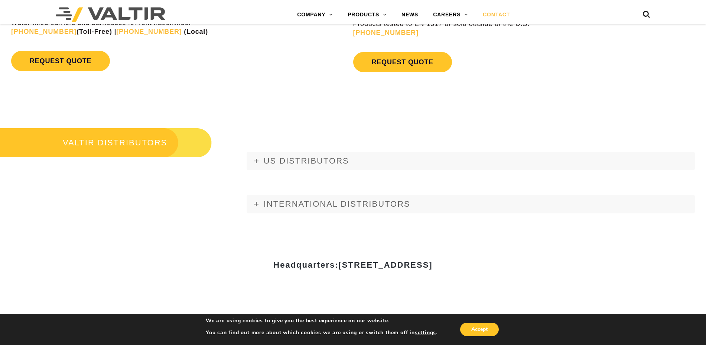  What do you see at coordinates (307, 161) in the screenshot?
I see `span: US DISTRIBUTORS` at bounding box center [307, 161].